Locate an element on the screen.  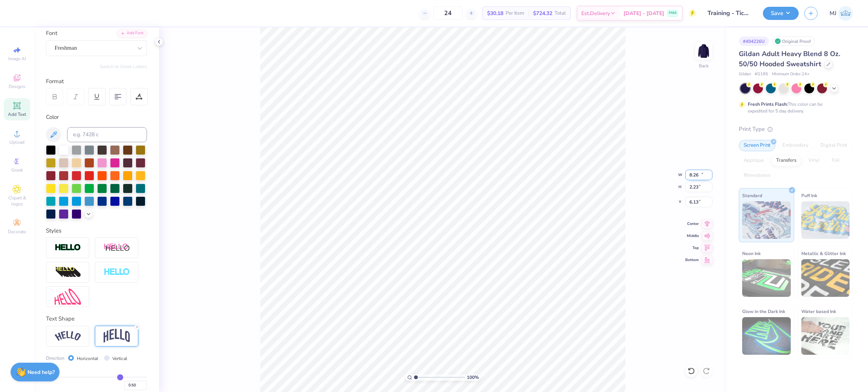
button: Save is located at coordinates (781, 13).